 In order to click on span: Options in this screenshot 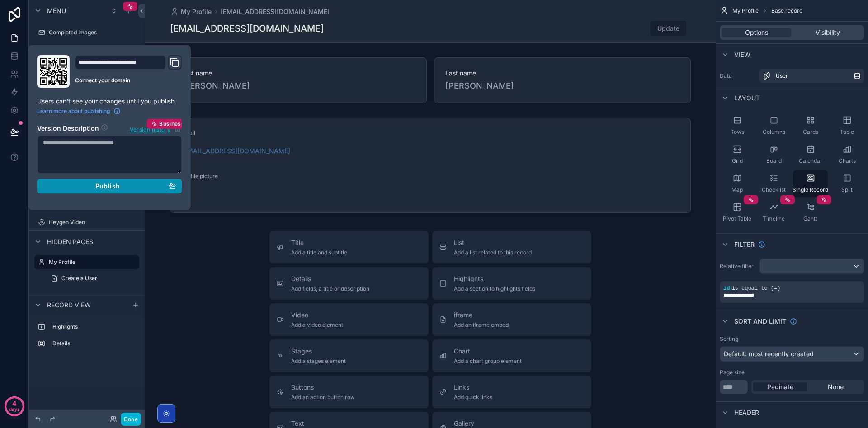, I will do `click(757, 32)`.